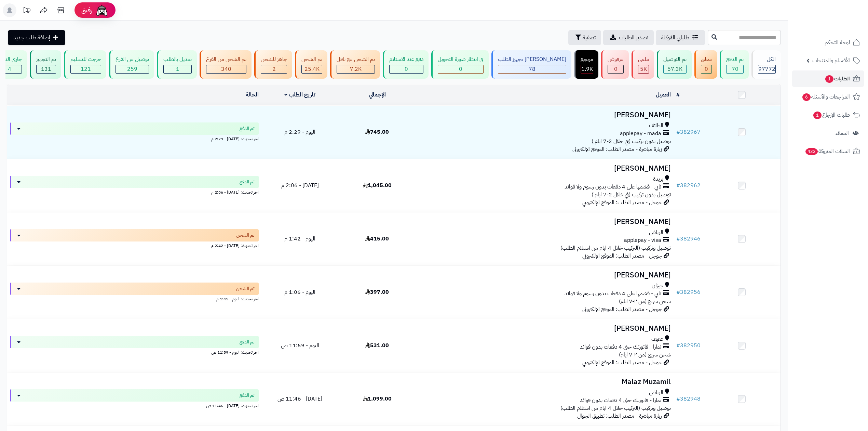 The width and height of the screenshot is (868, 431). I want to click on div: 259, so click(132, 70).